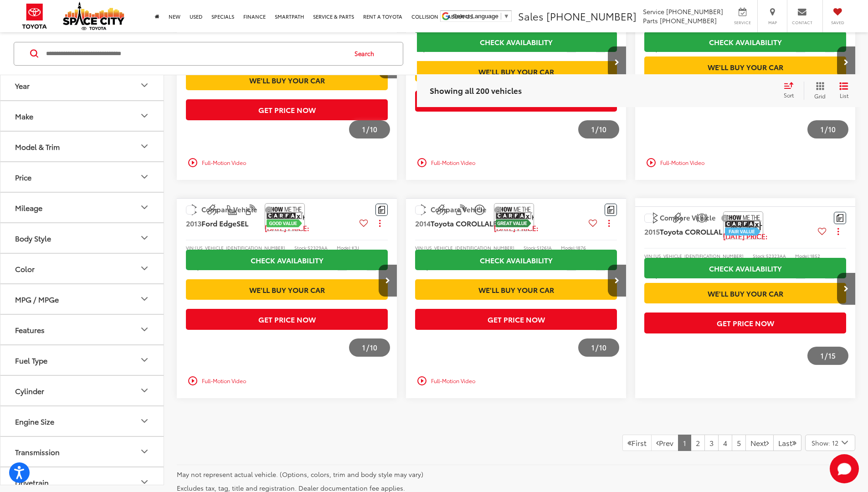  Describe the element at coordinates (845, 469) in the screenshot. I see `button: Toggle Chat Window` at that location.